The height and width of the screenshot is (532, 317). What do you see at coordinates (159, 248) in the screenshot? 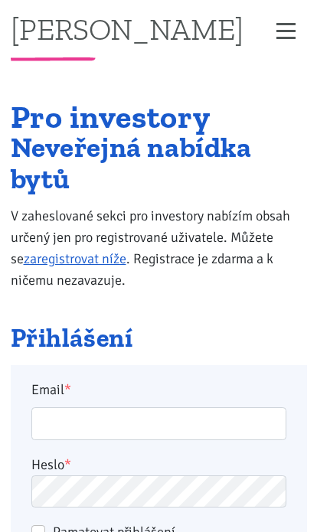
I see `p: V zaheslované sekci pro investory nabízím obsah určený jen pro registrované uživatele. Můžete se ...` at bounding box center [159, 248].